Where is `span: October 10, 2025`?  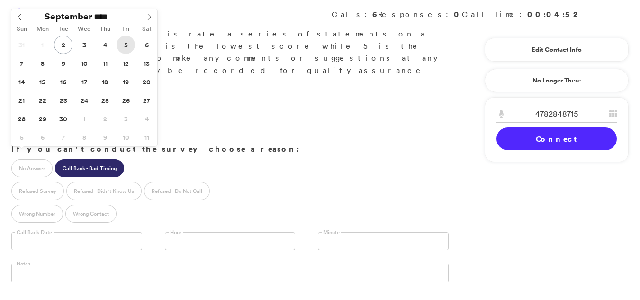
span: October 10, 2025 is located at coordinates (126, 137).